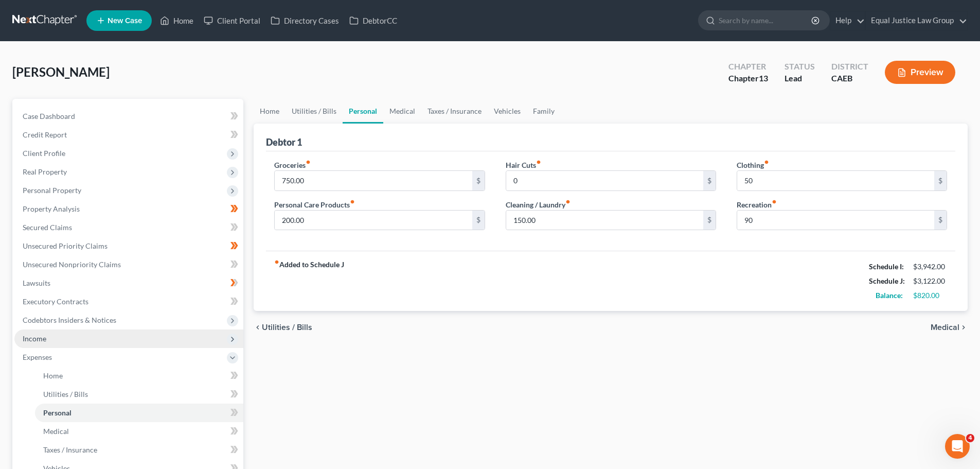  What do you see at coordinates (129, 116) in the screenshot?
I see `a: Case Dashboard` at bounding box center [129, 116].